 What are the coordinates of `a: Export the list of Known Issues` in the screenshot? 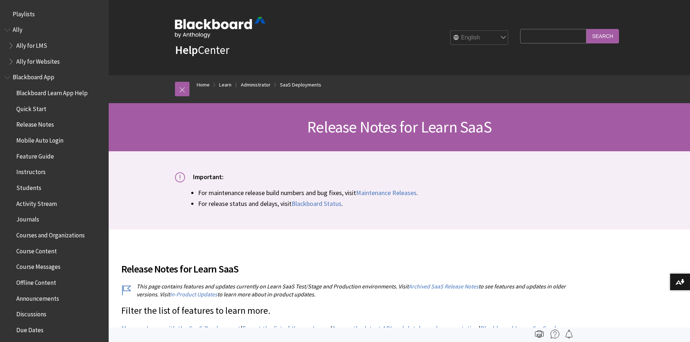 It's located at (286, 329).